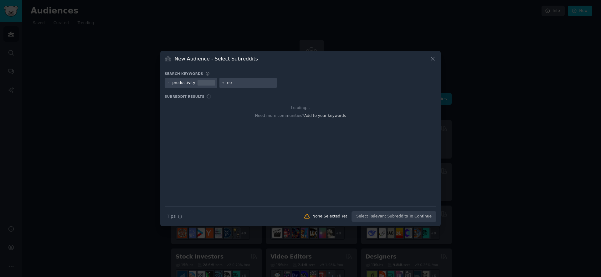  What do you see at coordinates (184, 83) in the screenshot?
I see `div: productivity` at bounding box center [184, 83].